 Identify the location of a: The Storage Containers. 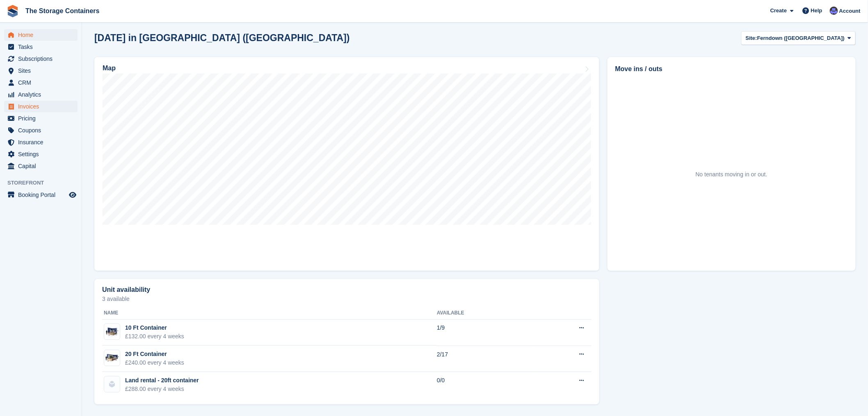
(63, 11).